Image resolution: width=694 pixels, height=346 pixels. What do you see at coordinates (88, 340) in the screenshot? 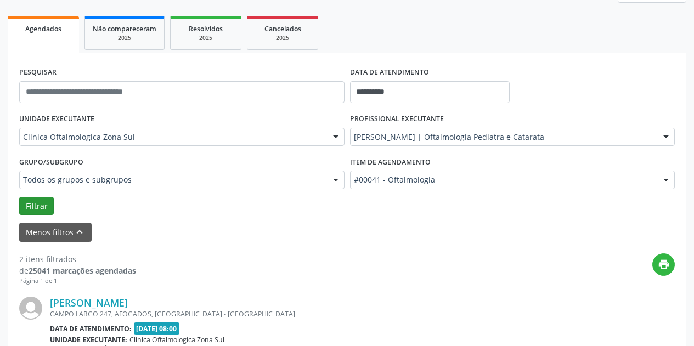
I see `b: Unidade executante:` at bounding box center [88, 340].